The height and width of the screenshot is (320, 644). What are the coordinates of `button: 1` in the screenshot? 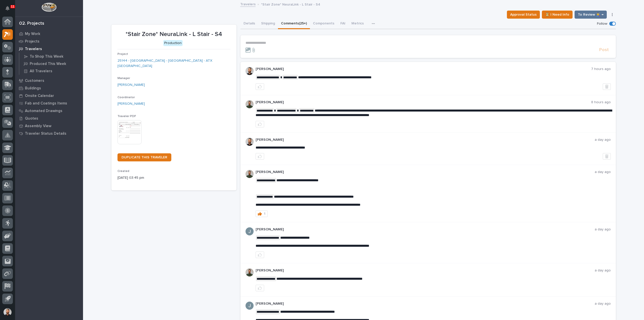 It's located at (262, 214).